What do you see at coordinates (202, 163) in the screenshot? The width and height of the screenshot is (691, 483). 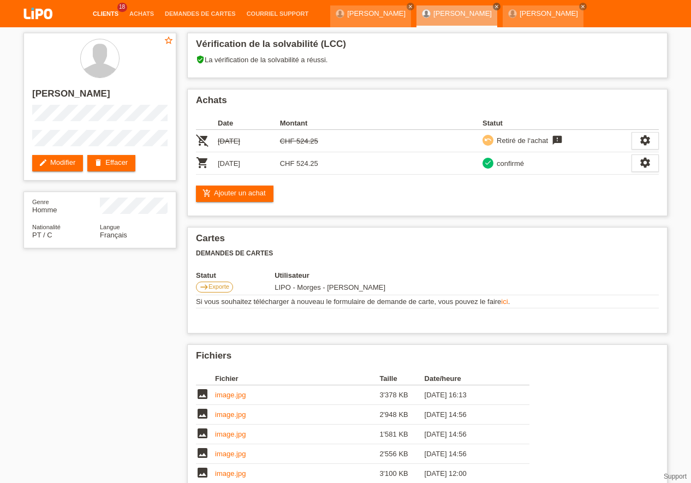 I see `i: POSP00028079` at bounding box center [202, 163].